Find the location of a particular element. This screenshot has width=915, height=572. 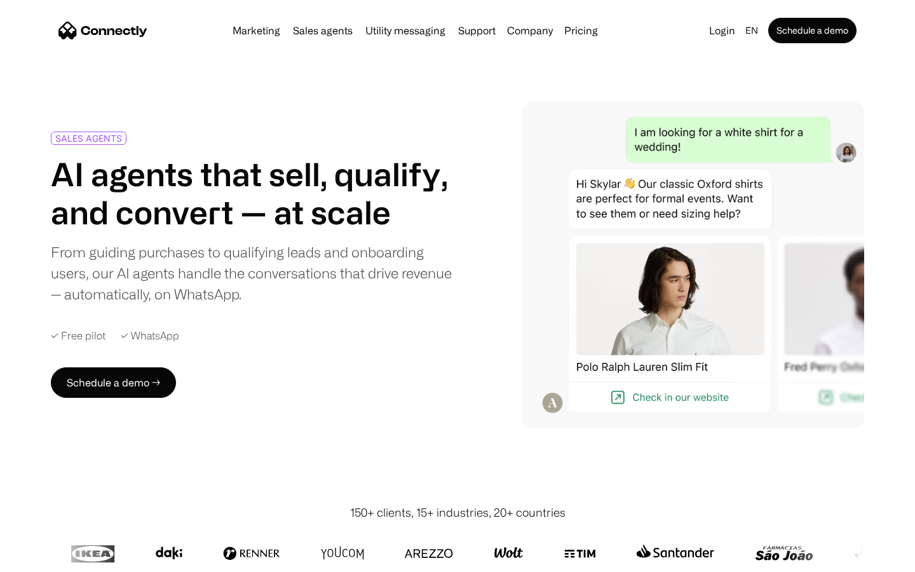

div: ✓ WhatsApp is located at coordinates (150, 335).